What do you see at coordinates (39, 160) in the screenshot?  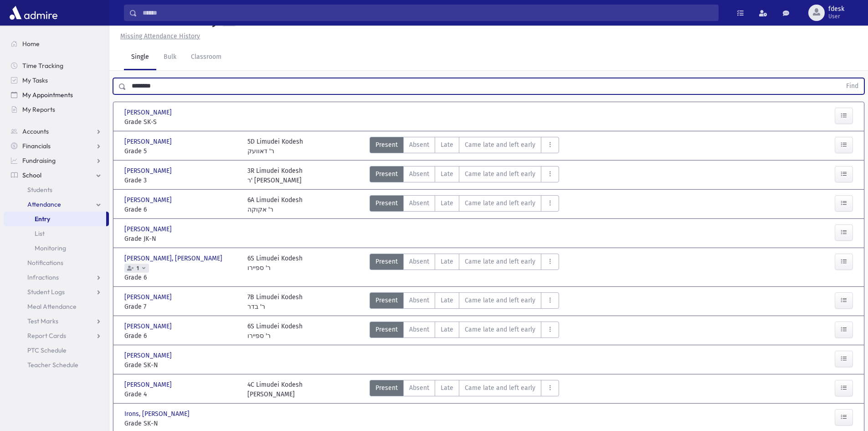 I see `span: Fundraising` at bounding box center [39, 160].